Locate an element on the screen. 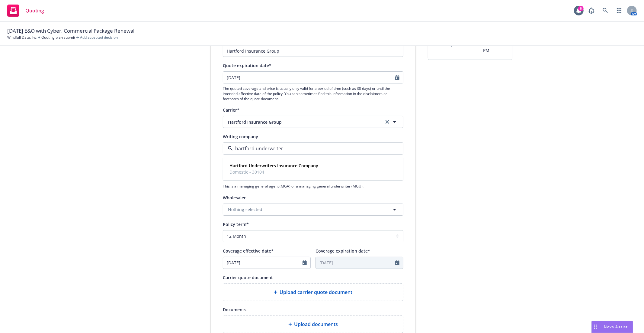 Image resolution: width=644 pixels, height=333 pixels. span: Policy term* is located at coordinates (236, 224).